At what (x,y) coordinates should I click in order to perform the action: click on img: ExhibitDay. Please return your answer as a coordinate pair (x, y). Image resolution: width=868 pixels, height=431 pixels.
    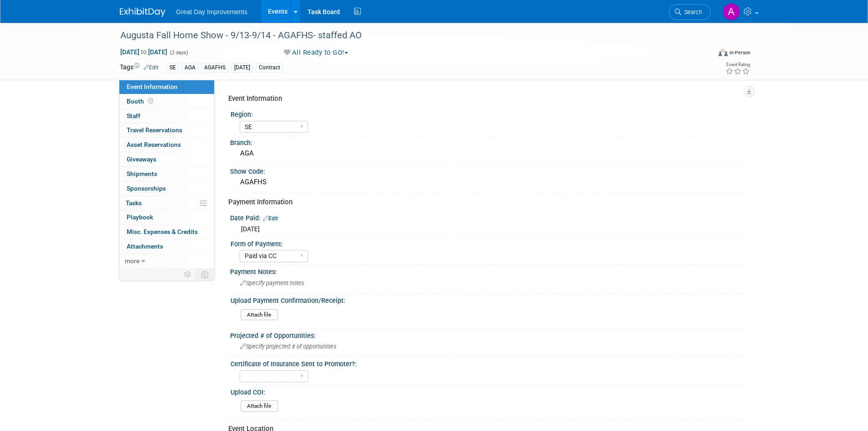
    Looking at the image, I should click on (143, 12).